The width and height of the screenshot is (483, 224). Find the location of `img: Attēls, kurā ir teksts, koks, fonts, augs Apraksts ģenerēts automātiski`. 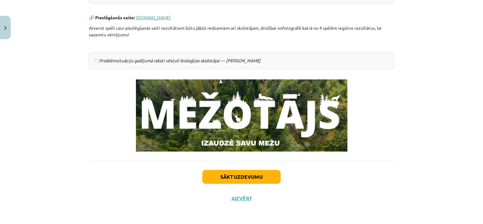

img: Attēls, kurā ir teksts, koks, fonts, augs Apraksts ģenerēts automātiski is located at coordinates (241, 115).